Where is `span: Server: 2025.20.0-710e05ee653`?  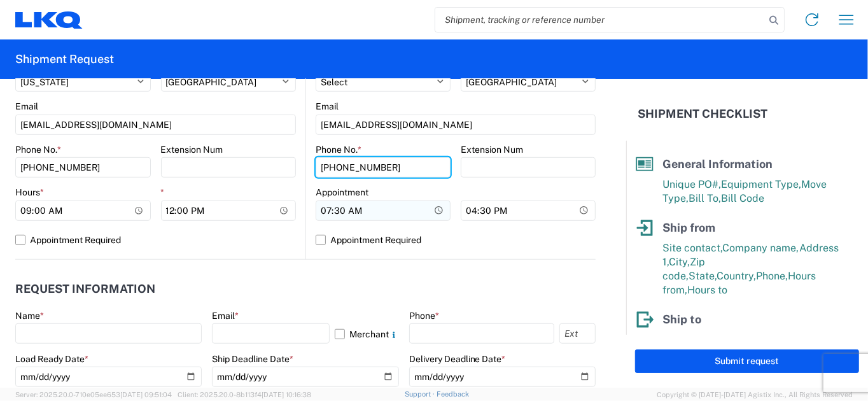
span: Server: 2025.20.0-710e05ee653 is located at coordinates (94, 395).